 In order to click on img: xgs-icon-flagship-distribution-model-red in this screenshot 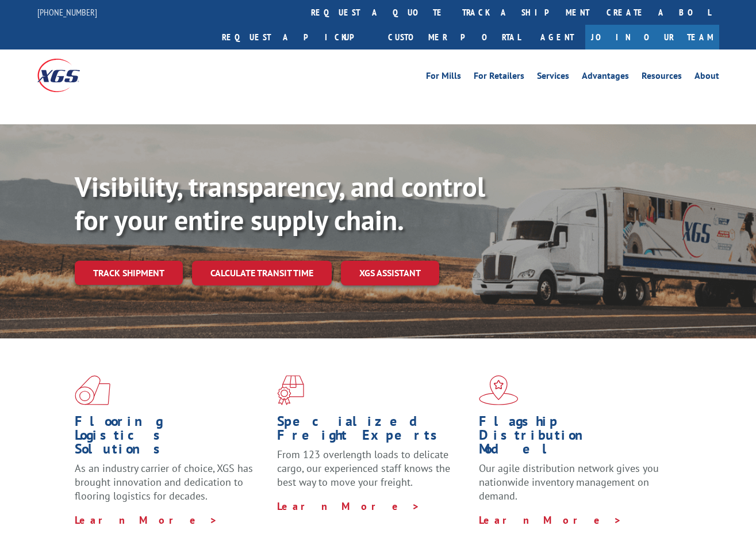, I will do `click(498, 390)`.